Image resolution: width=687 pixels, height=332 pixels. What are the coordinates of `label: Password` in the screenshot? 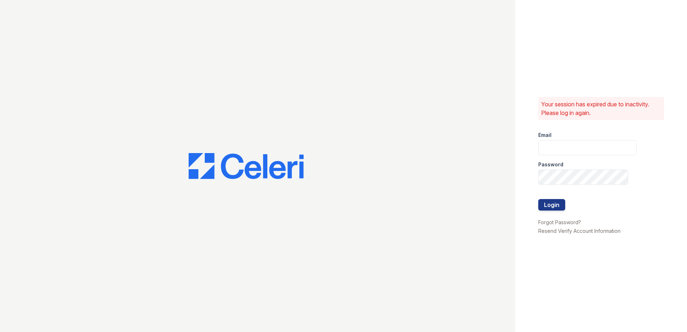 It's located at (551, 165).